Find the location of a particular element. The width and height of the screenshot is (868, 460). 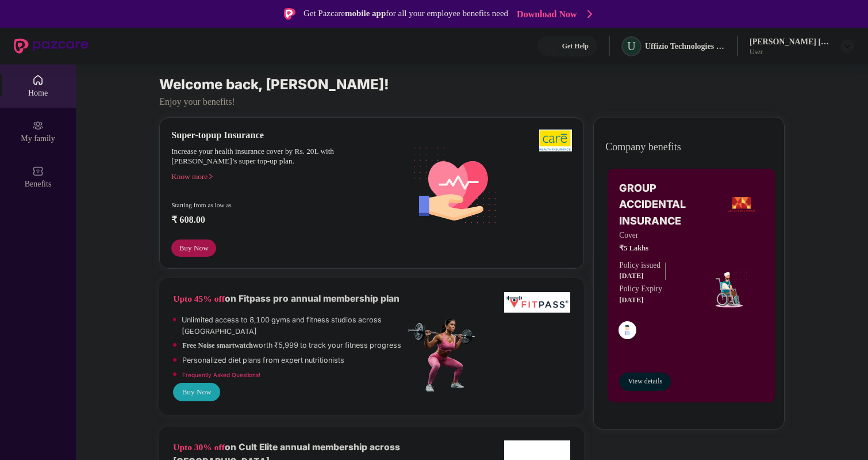

span: Cover is located at coordinates (656, 235).